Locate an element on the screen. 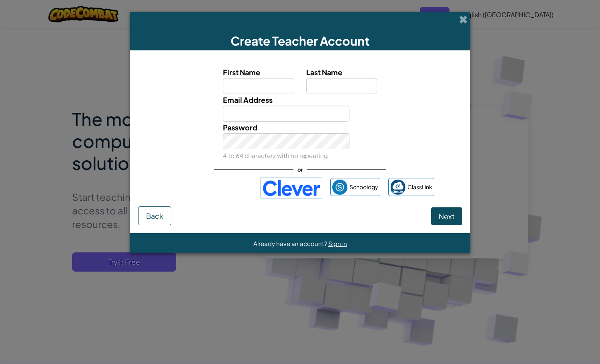  img: schoology.png is located at coordinates (340, 187).